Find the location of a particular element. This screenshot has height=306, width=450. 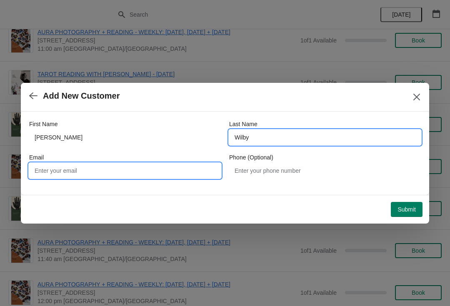

button: Submit is located at coordinates (407, 210).